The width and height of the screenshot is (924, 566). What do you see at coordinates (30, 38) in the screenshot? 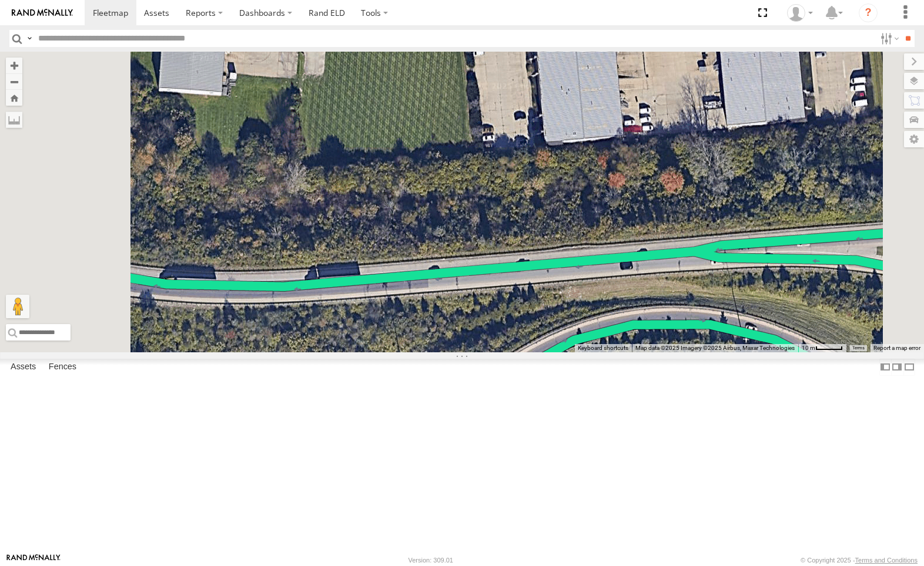
I see `label: Search Query` at bounding box center [30, 38].